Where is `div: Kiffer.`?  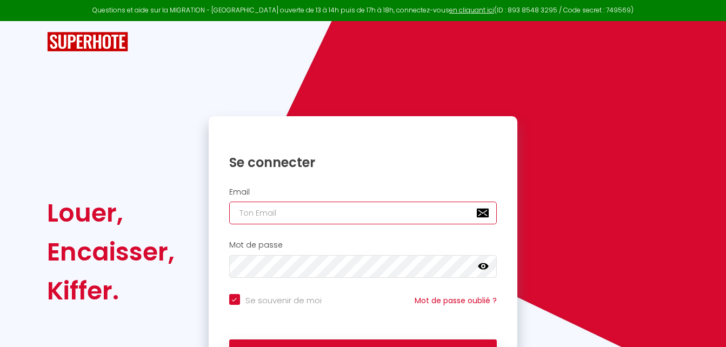 div: Kiffer. is located at coordinates (111, 291).